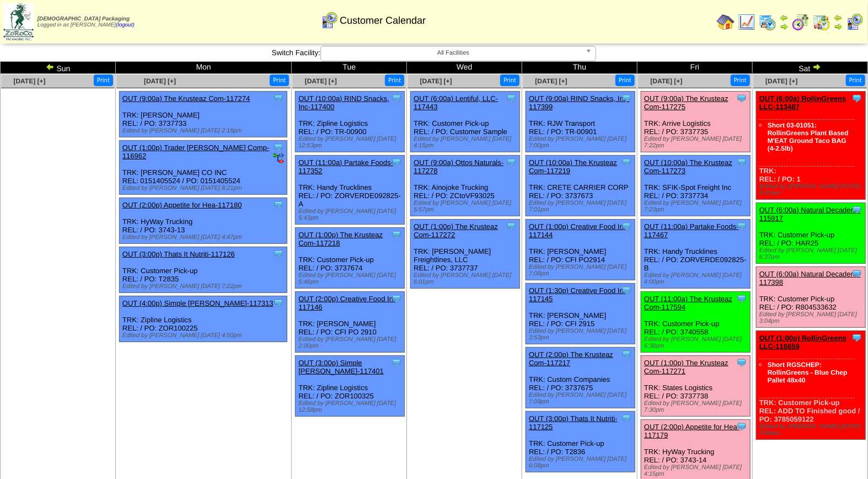  I want to click on div: TRK: Custom Companies REL: / PO: 3737675, so click(581, 378).